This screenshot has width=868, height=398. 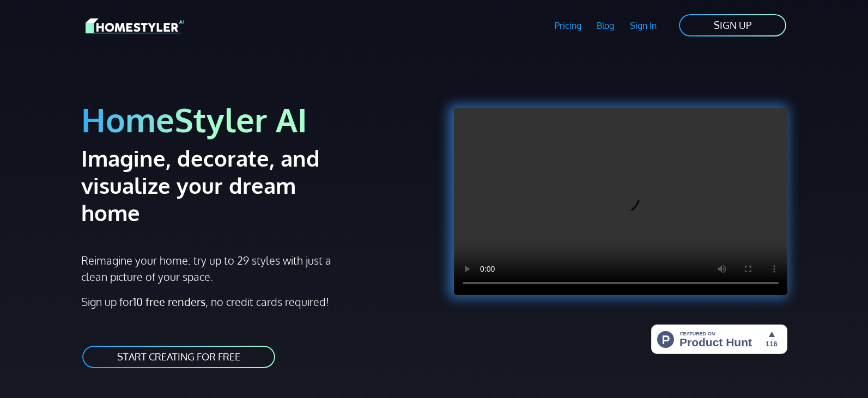 I want to click on img: HomeStyler AI - Interior Design Made Easy: One Click to Your Dream Home | Product Hunt, so click(x=719, y=339).